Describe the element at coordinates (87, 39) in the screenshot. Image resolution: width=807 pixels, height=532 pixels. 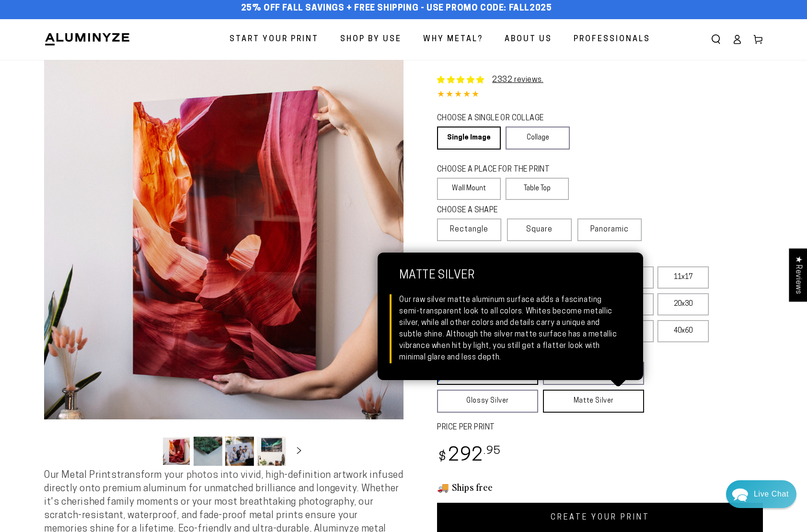
I see `img: Aluminyze` at that location.